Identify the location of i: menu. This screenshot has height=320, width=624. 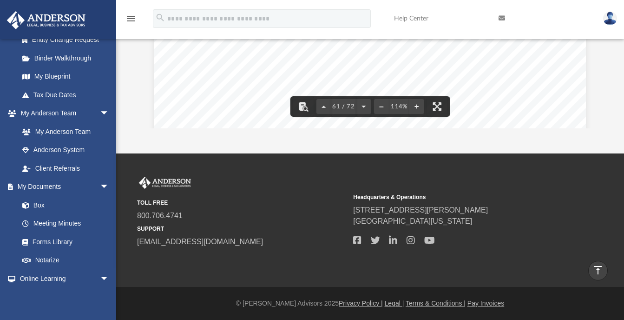
(131, 19).